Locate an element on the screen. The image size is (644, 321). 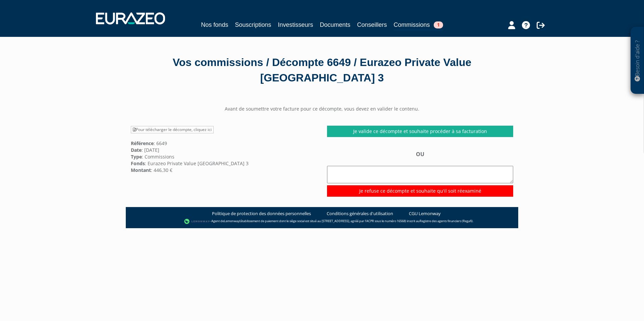
span: 1 is located at coordinates (438, 25).